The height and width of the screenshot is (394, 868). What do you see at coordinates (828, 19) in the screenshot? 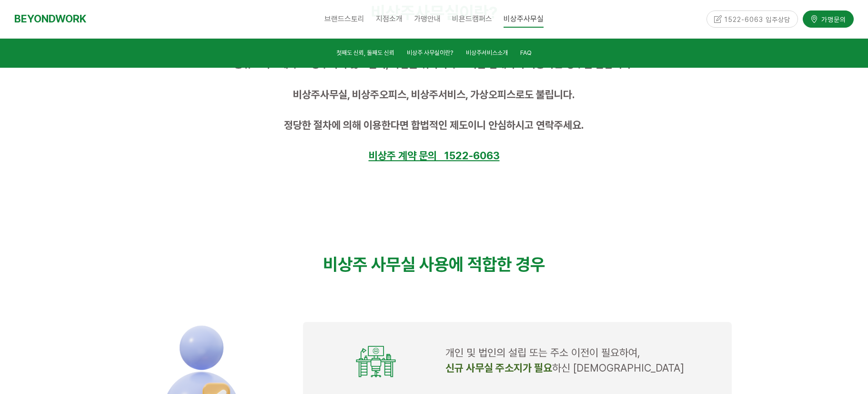
I see `a: 가맹문의` at bounding box center [828, 19].